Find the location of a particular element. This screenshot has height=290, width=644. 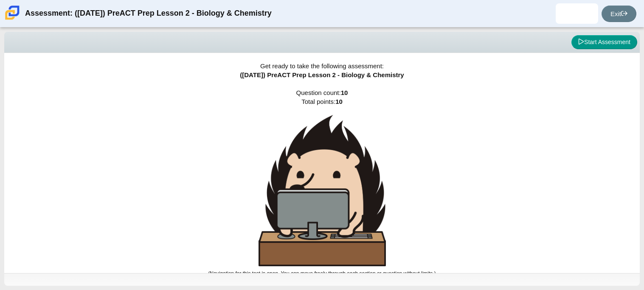

span: Get ready to take the following assessment: is located at coordinates (322, 66).